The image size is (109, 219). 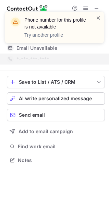 I want to click on span: AI write personalized message, so click(x=55, y=98).